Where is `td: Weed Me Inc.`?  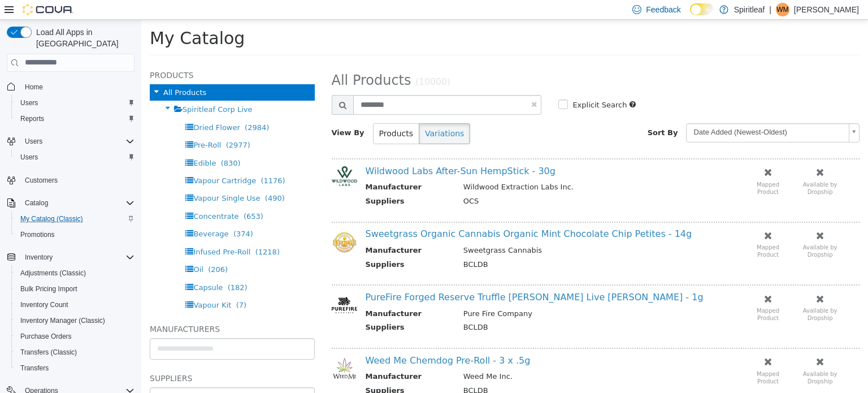
td: Weed Me Inc. is located at coordinates (448, 358).